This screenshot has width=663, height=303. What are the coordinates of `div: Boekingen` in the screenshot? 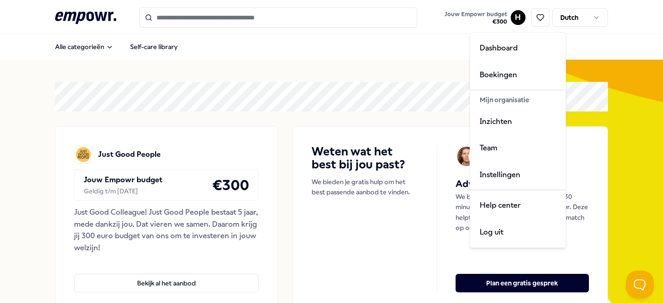 It's located at (518, 75).